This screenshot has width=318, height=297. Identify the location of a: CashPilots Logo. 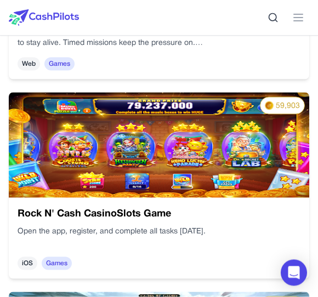
(44, 18).